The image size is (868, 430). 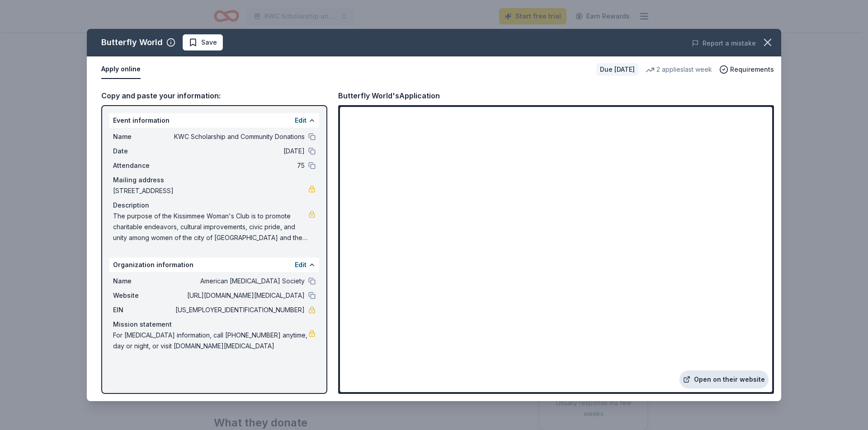 What do you see at coordinates (751, 70) in the screenshot?
I see `span: Requirements` at bounding box center [751, 70].